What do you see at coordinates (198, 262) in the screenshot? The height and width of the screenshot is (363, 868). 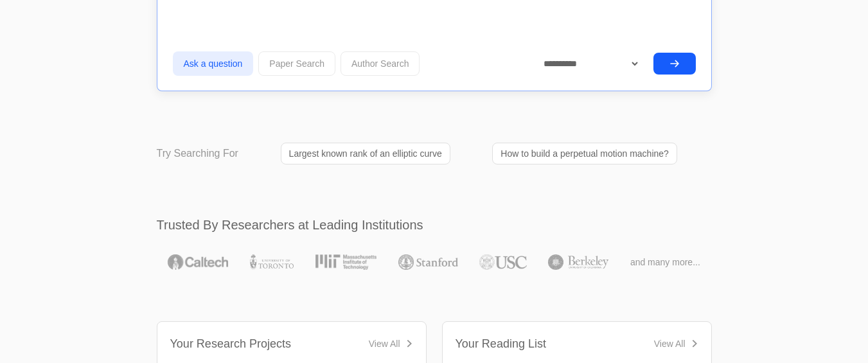 I see `img: Caltech` at bounding box center [198, 262].